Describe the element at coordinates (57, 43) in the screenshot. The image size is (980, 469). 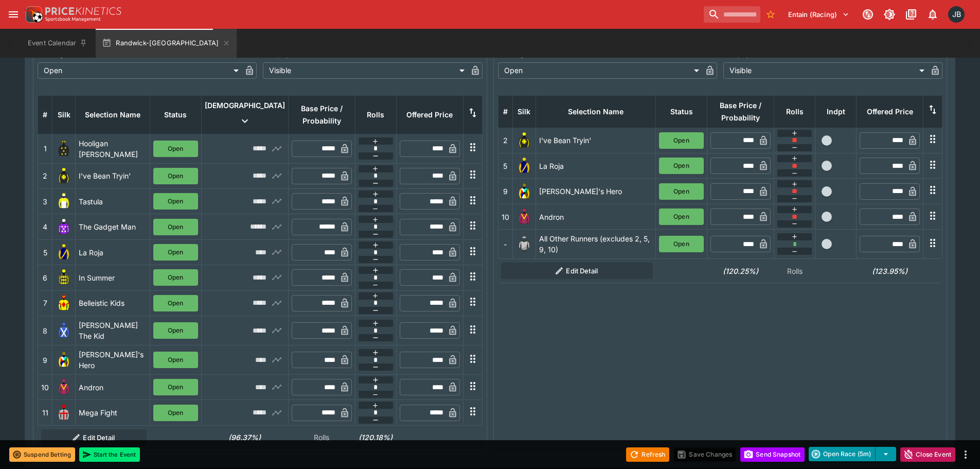
I see `button: Event Calendar` at that location.